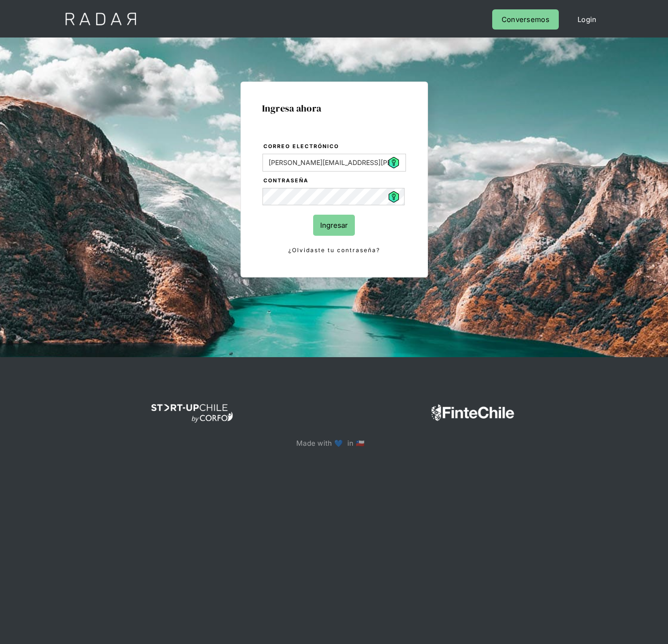 The width and height of the screenshot is (668, 644). I want to click on input: Ingresar, so click(334, 225).